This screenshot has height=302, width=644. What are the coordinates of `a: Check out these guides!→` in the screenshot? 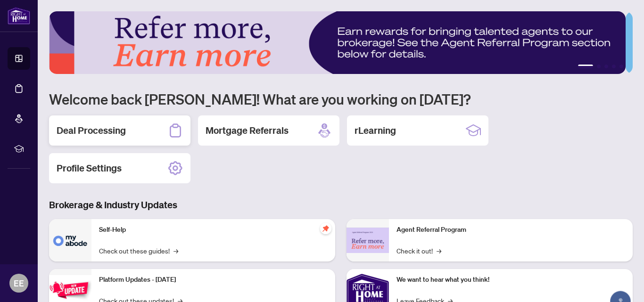 It's located at (138, 251).